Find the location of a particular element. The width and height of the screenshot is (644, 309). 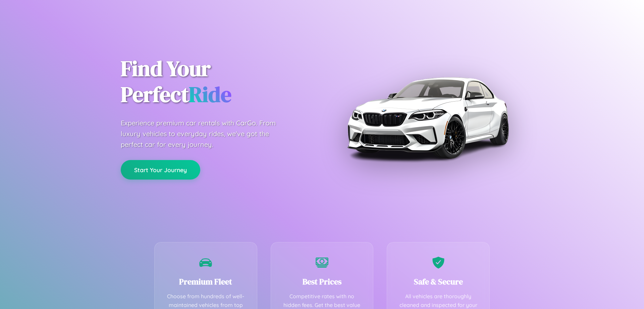

h3: Premium Fleet is located at coordinates (206, 281).